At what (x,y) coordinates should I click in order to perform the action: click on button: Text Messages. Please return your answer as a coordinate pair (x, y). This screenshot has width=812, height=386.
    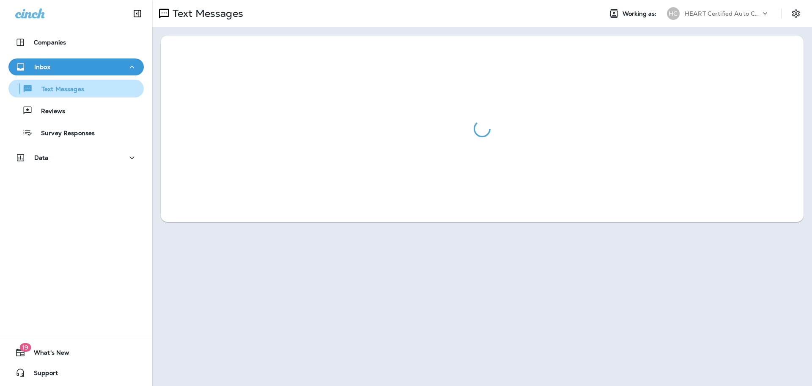
    Looking at the image, I should click on (76, 88).